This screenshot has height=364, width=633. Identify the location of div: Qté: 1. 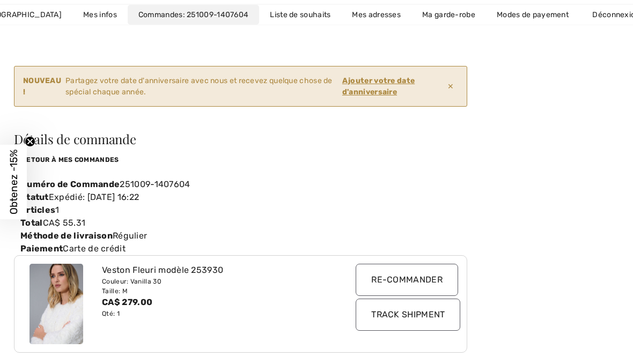
(222, 314).